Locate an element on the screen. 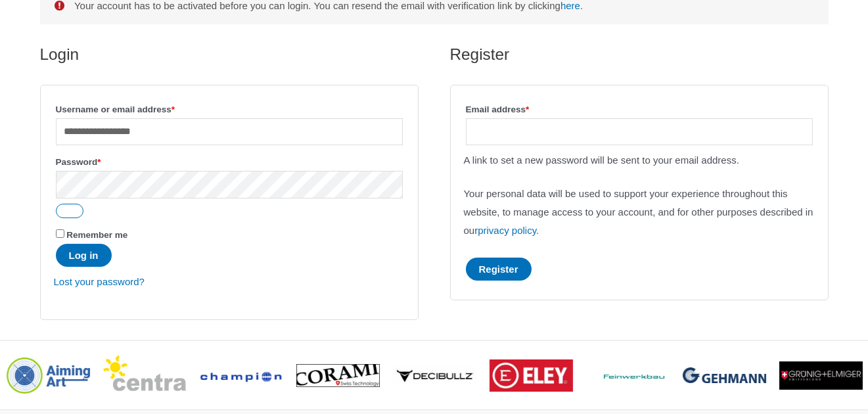 The image size is (868, 414). span: Remember me is located at coordinates (97, 234).